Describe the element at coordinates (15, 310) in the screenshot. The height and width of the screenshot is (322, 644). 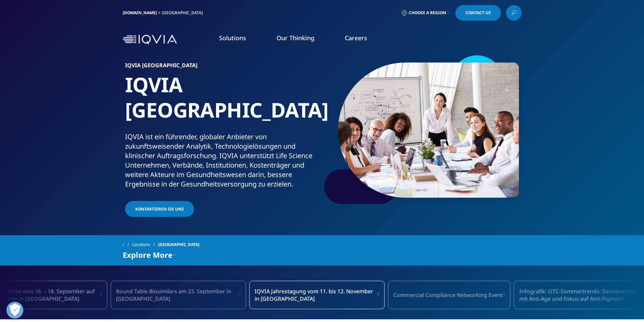
I see `button: Açık Tercihler` at that location.